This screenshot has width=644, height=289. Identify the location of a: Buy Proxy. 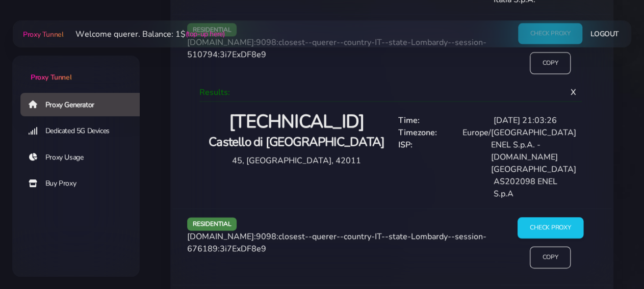
(84, 184).